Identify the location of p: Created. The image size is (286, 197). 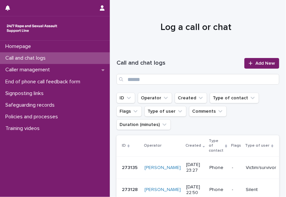
(193, 145).